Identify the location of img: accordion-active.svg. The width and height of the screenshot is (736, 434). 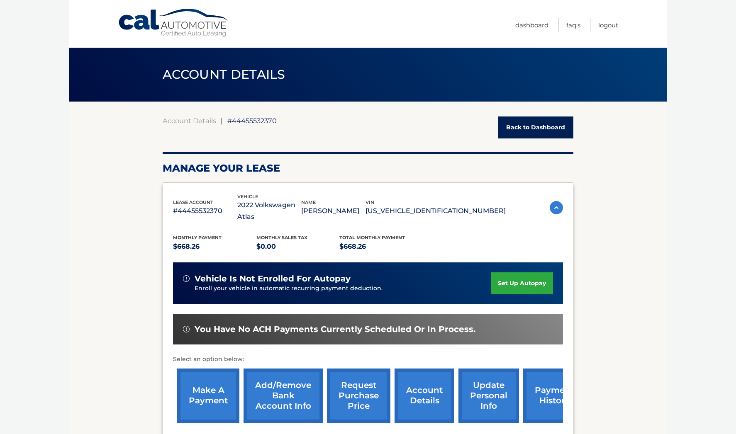
(556, 208).